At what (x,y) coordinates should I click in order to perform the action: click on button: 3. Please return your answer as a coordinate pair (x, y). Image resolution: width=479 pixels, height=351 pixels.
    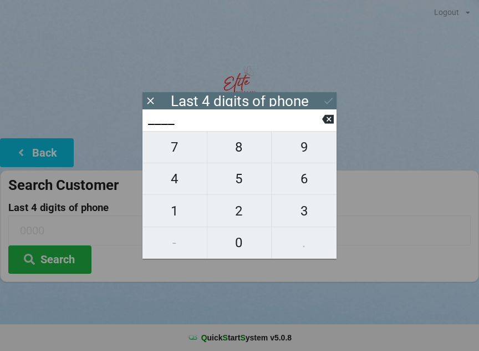
    Looking at the image, I should click on (304, 210).